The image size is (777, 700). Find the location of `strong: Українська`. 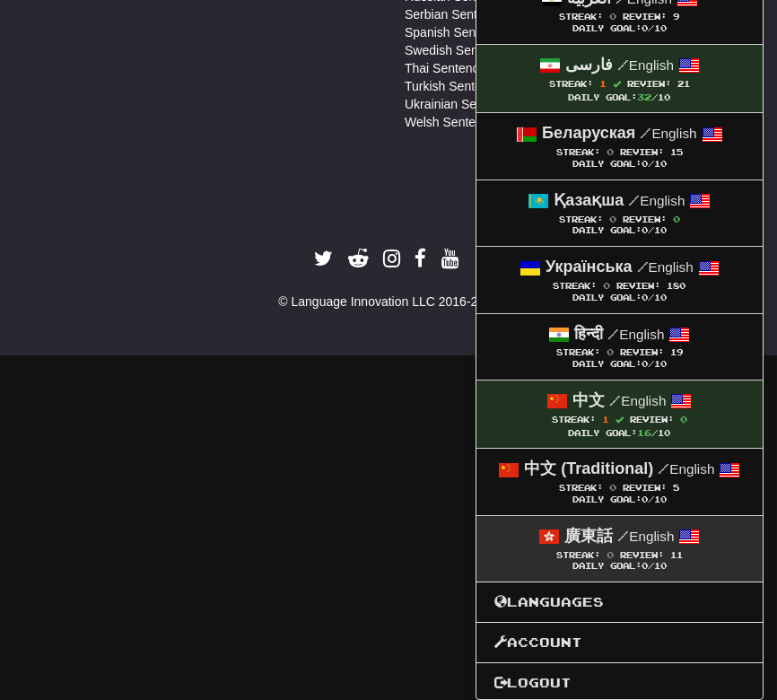

strong: Українська is located at coordinates (589, 267).